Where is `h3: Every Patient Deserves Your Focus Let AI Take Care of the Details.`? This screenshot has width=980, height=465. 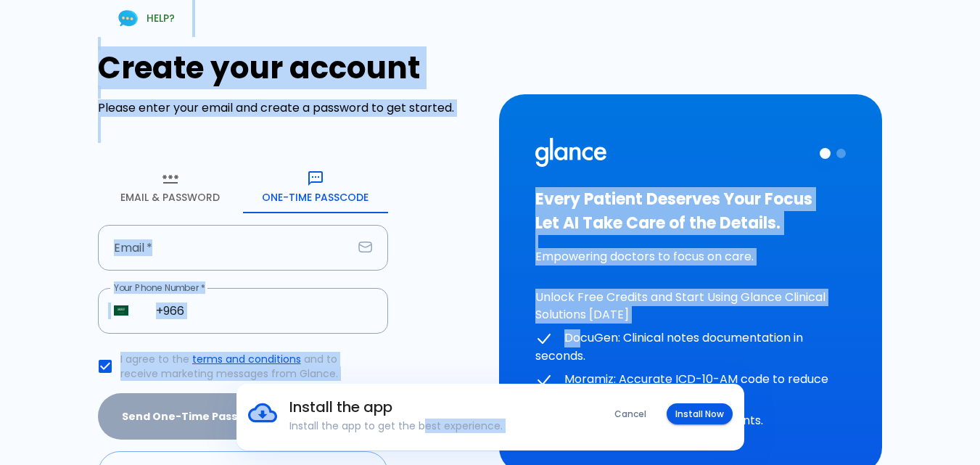 h3: Every Patient Deserves Your Focus Let AI Take Care of the Details. is located at coordinates (691, 211).